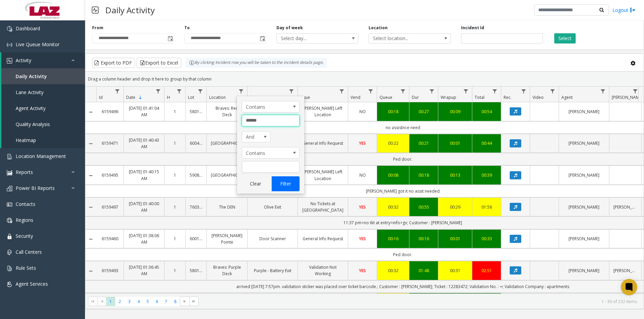  What do you see at coordinates (393, 207) in the screenshot?
I see `a: 00:32` at bounding box center [393, 207].